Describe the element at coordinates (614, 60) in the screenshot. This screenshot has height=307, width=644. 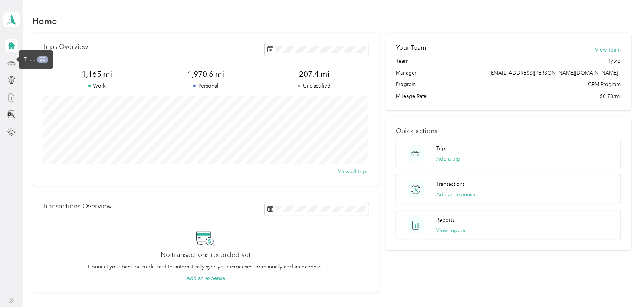
I see `span: Tytko` at that location.